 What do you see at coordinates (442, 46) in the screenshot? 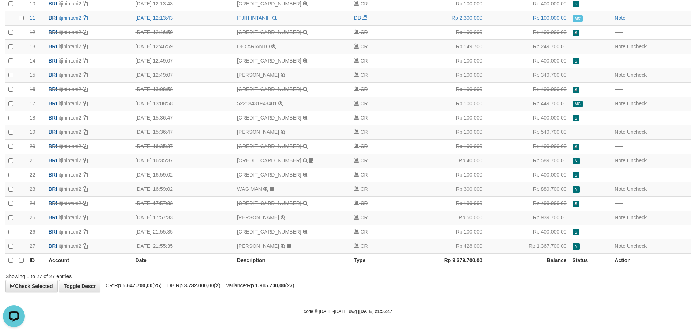
I see `td: Rp 149.700` at bounding box center [442, 46].